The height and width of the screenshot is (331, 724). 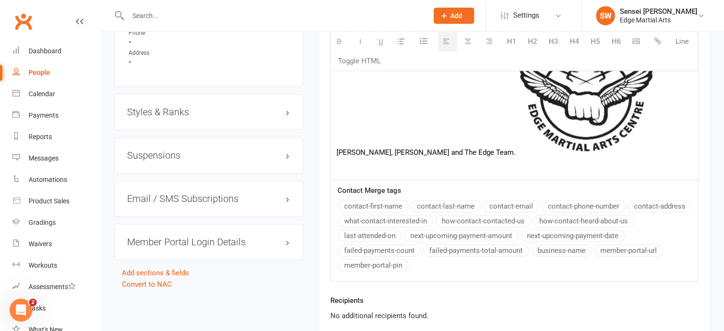 I want to click on button: Unordered List, so click(x=402, y=41).